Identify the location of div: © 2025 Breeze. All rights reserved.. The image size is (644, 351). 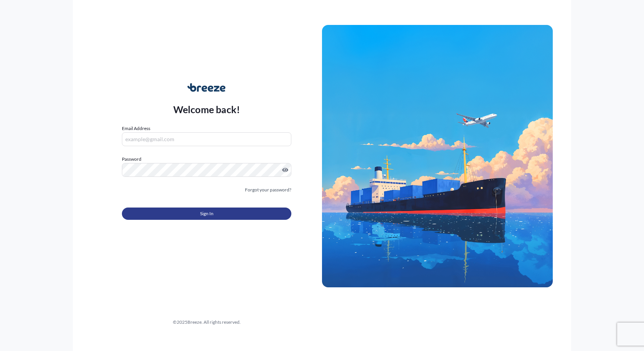
(207, 322).